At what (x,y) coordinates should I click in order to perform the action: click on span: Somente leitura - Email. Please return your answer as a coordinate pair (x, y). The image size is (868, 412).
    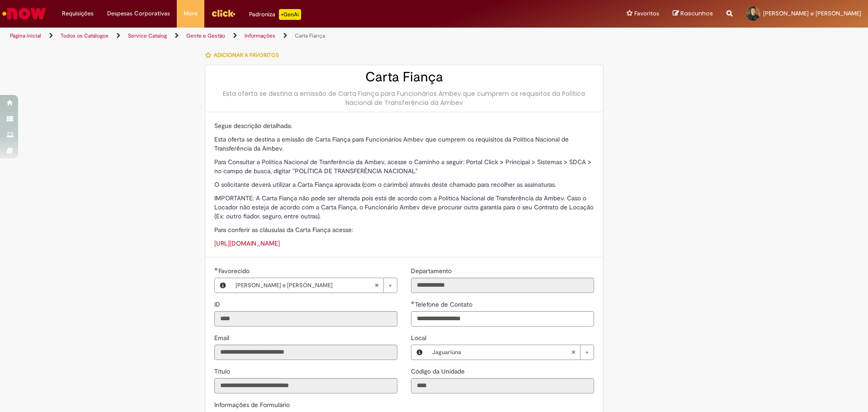
    Looking at the image, I should click on (223, 338).